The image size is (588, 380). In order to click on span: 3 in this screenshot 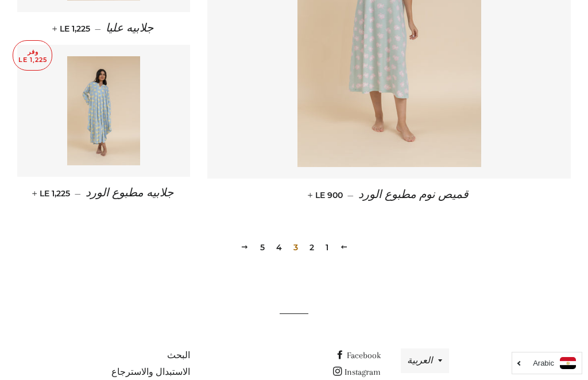, I will do `click(296, 247)`.